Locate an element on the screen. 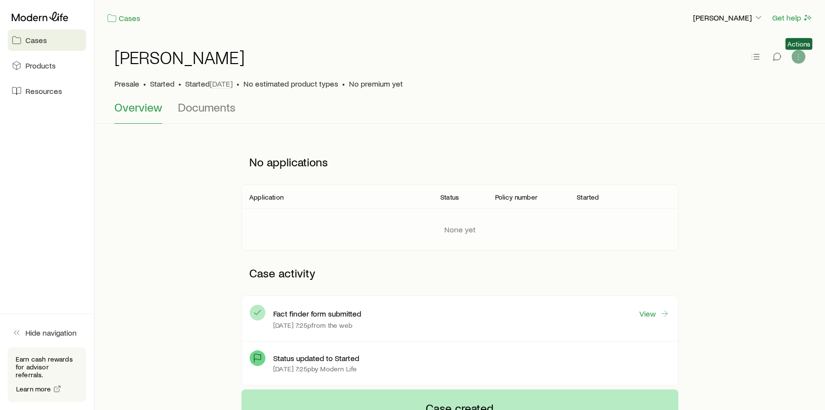 This screenshot has height=410, width=825. span: Cases is located at coordinates (36, 40).